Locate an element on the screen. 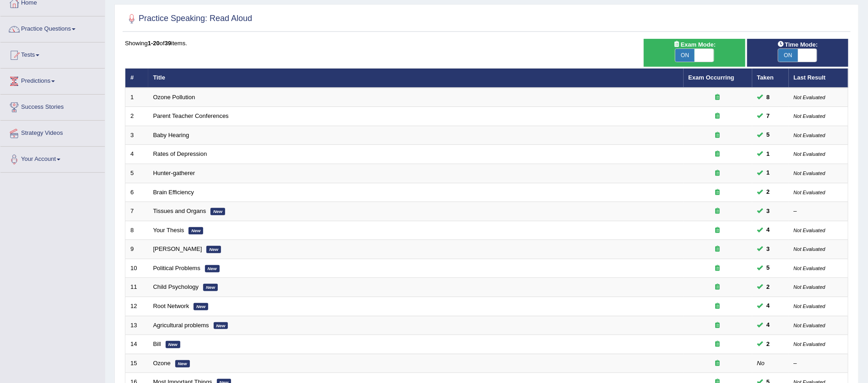 Image resolution: width=868 pixels, height=383 pixels. em: No is located at coordinates (761, 363).